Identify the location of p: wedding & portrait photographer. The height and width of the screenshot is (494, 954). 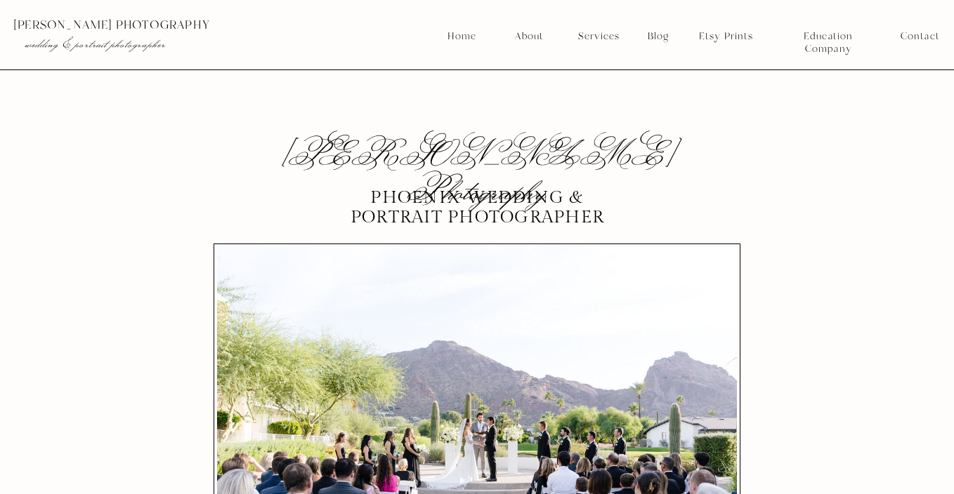
(126, 44).